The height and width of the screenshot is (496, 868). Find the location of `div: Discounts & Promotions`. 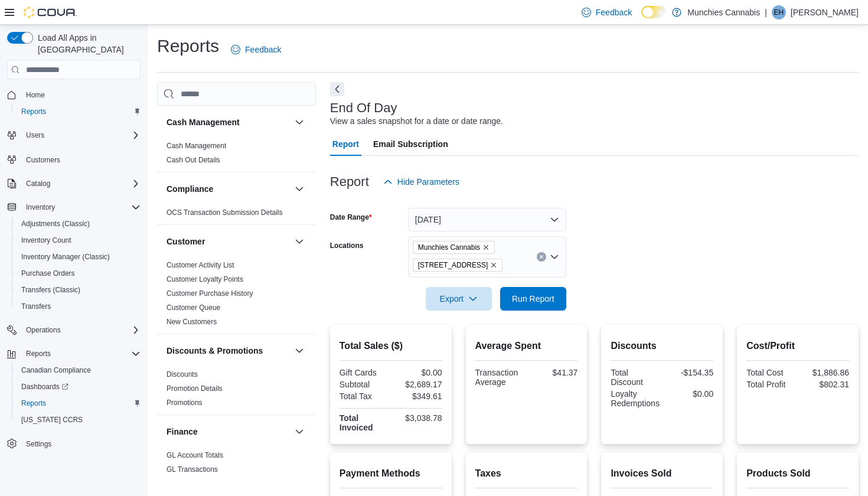

div: Discounts & Promotions is located at coordinates (236, 391).